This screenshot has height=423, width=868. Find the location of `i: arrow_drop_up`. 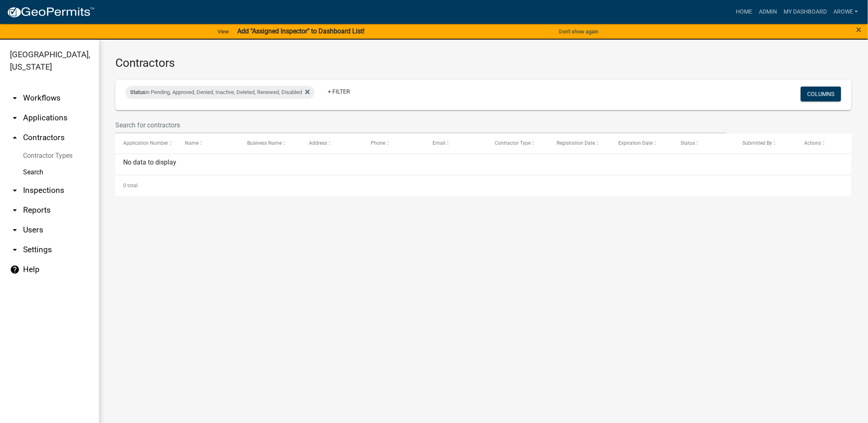

i: arrow_drop_up is located at coordinates (15, 138).